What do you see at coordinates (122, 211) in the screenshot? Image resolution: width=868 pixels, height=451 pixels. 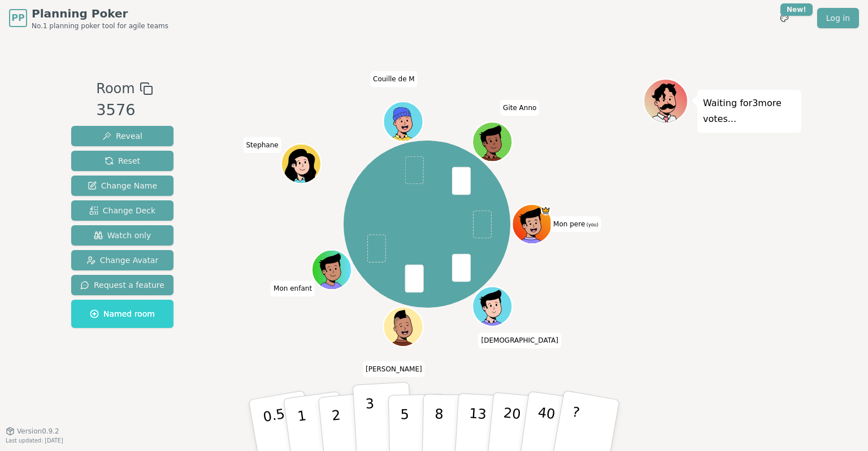 I see `button: Change Deck` at bounding box center [122, 211].